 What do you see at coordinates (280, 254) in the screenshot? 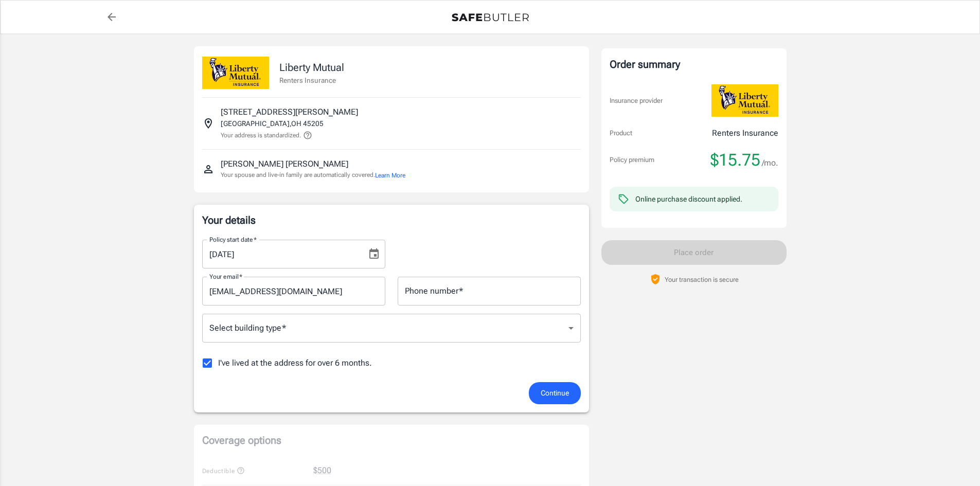
I see `input: MM/DD/YYYY` at bounding box center [280, 254].